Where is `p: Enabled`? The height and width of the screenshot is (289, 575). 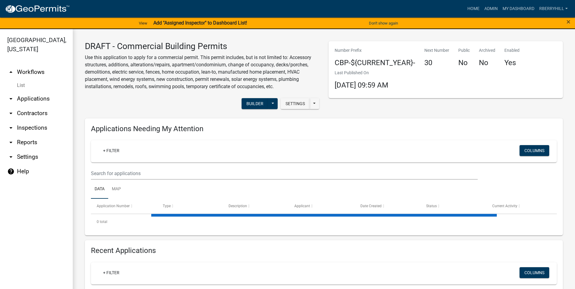
p: Enabled is located at coordinates (512, 50).